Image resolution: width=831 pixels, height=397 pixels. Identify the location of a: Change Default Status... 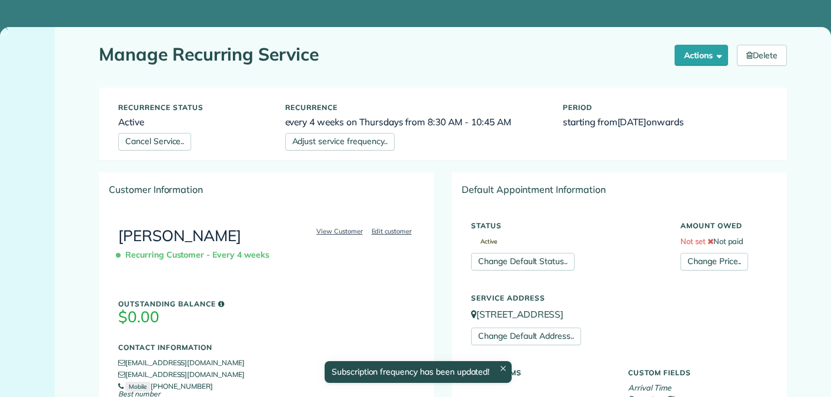
(523, 262).